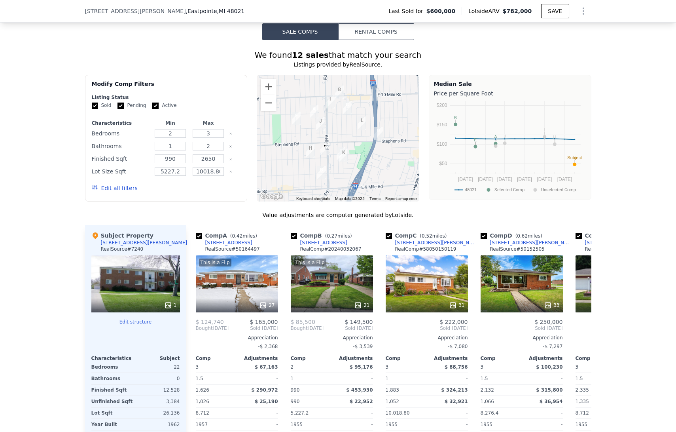 The height and width of the screenshot is (432, 676). What do you see at coordinates (216, 424) in the screenshot?
I see `div: 1957` at bounding box center [216, 424].